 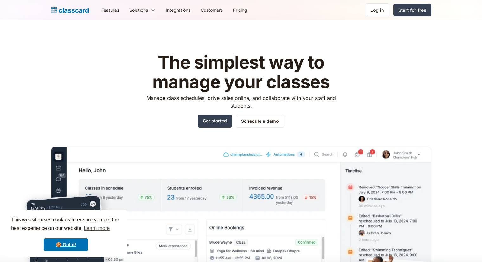 What do you see at coordinates (70, 10) in the screenshot?
I see `a: home` at bounding box center [70, 10].